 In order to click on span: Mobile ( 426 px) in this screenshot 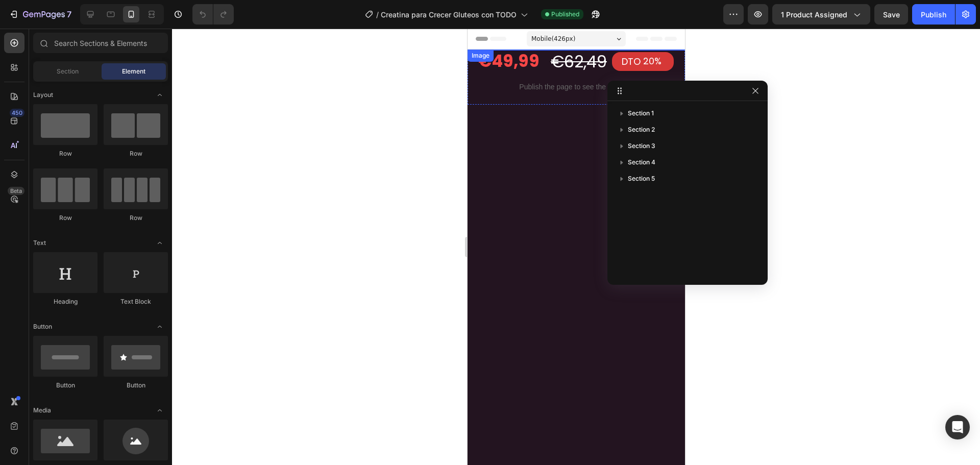, I will do `click(85, 10)`.